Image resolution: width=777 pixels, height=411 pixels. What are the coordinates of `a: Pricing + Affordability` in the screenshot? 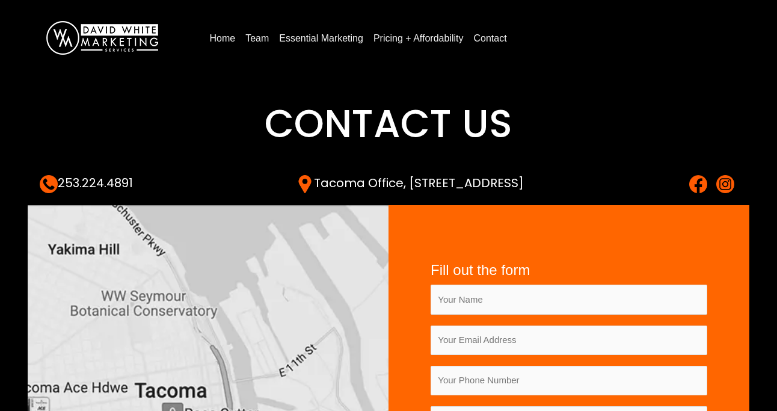 It's located at (419, 38).